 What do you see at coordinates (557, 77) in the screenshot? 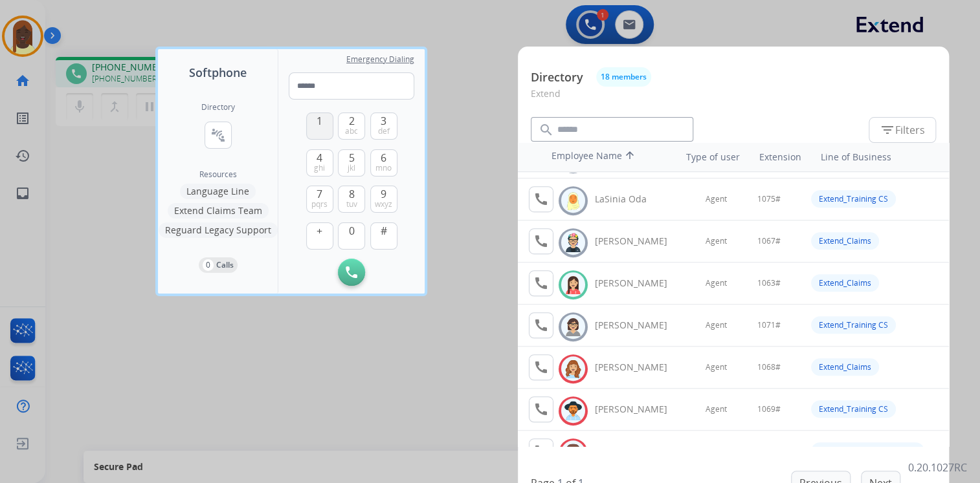
I see `p: Directory` at bounding box center [557, 77].